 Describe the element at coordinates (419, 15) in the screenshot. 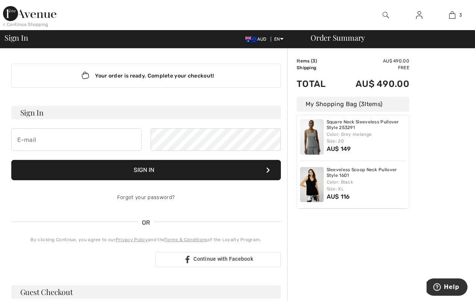

I see `a: Sign In` at that location.